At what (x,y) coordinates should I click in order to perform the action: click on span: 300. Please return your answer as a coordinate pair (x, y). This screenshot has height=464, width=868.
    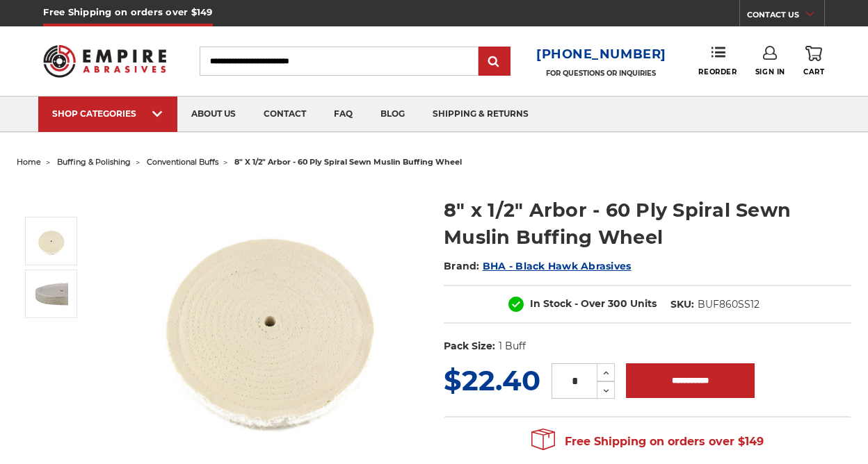
    Looking at the image, I should click on (617, 304).